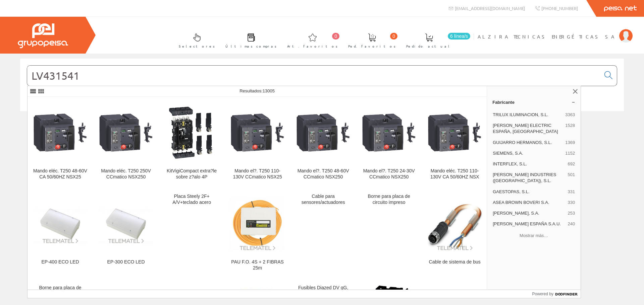 Image resolution: width=644 pixels, height=305 pixels. What do you see at coordinates (257, 224) in the screenshot?
I see `img: PAU F.O. 4S + 2 FIBRAS 25m` at bounding box center [257, 224].